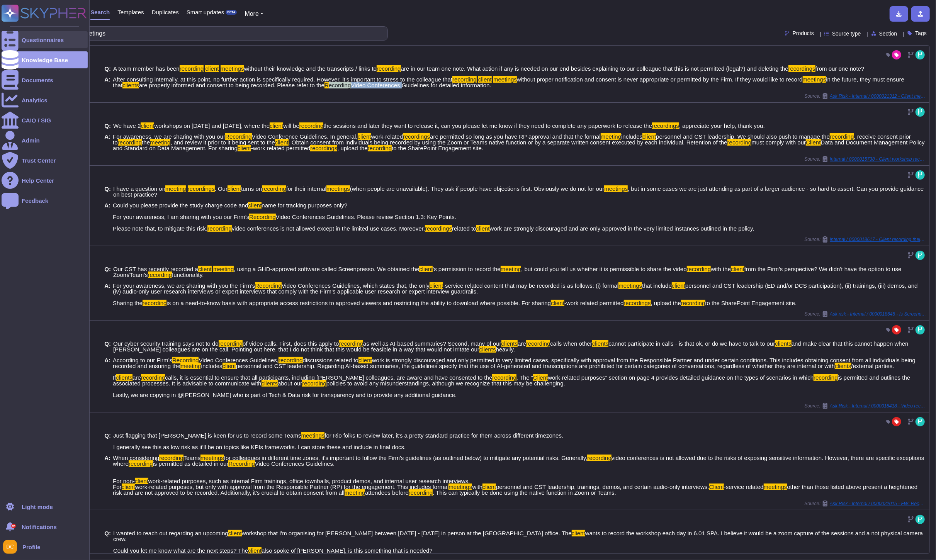 This screenshot has width=936, height=560. I want to click on span: Internal / 0000015738 - Client workshop recordings and release, so click(878, 159).